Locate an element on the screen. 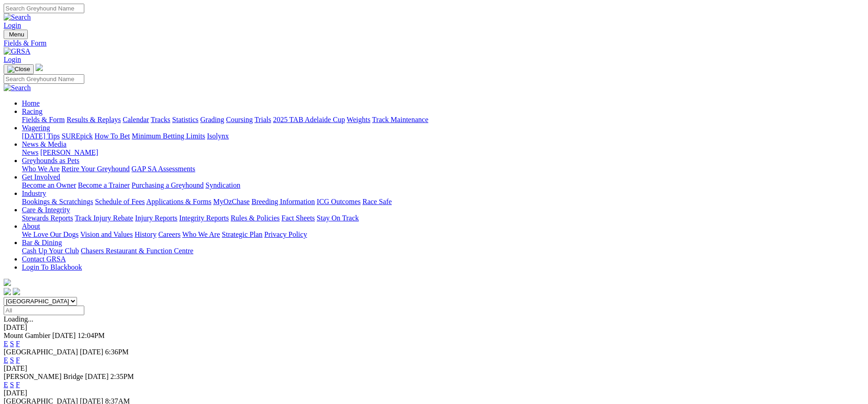  a: Cash Up Your Club is located at coordinates (50, 250).